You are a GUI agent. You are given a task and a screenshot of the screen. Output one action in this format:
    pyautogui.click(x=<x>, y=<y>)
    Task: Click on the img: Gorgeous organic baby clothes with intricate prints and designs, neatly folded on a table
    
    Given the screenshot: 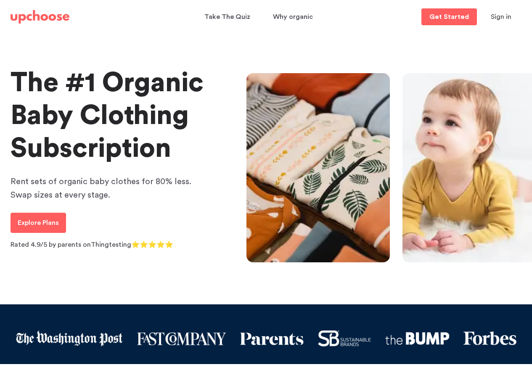 What is the action you would take?
    pyautogui.click(x=319, y=168)
    